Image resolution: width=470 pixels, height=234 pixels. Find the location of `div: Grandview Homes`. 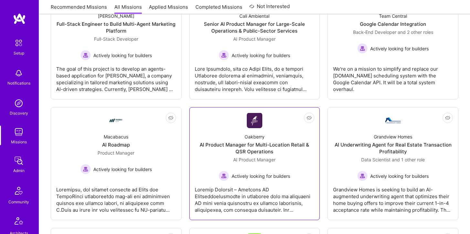

div: Grandview Homes is located at coordinates (393, 137).